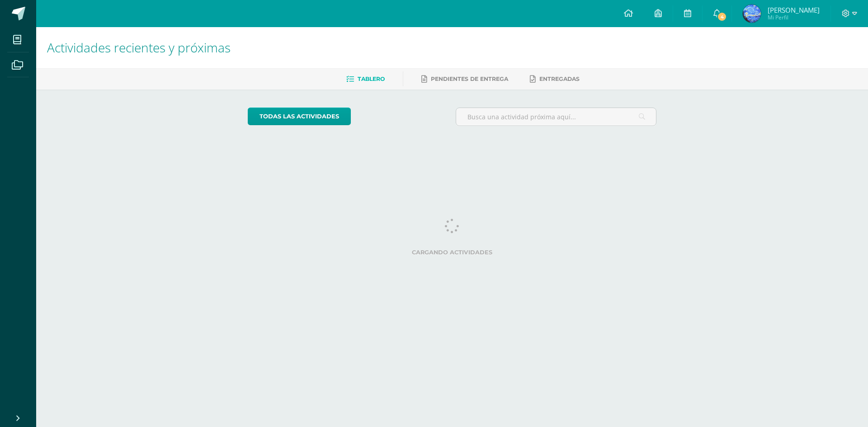  What do you see at coordinates (555, 79) in the screenshot?
I see `a: Entregadas` at bounding box center [555, 79].